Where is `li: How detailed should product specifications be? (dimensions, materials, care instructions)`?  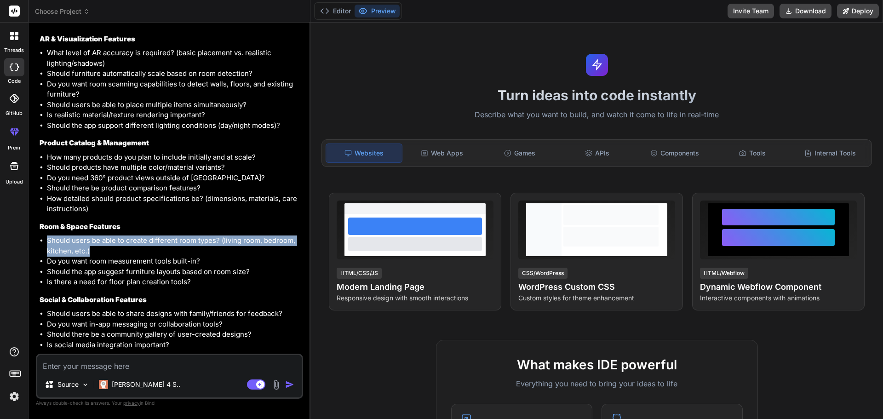 li: How detailed should product specifications be? (dimensions, materials, care instructions) is located at coordinates (174, 204).